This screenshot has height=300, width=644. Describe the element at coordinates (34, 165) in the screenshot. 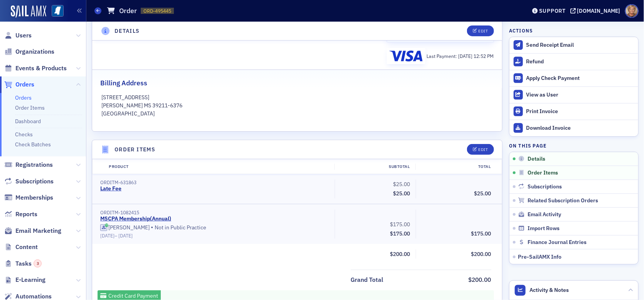

I see `span: Registrations` at that location.